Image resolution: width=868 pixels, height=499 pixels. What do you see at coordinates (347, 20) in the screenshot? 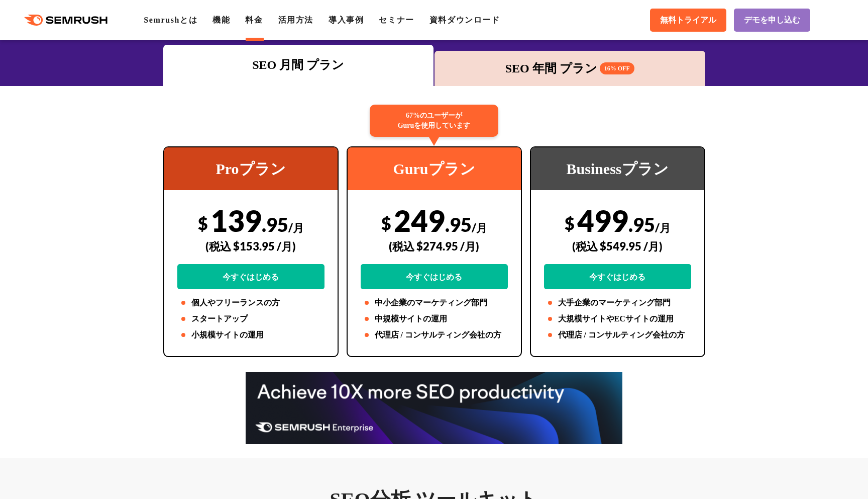
I see `a: 導入事例` at bounding box center [347, 20].